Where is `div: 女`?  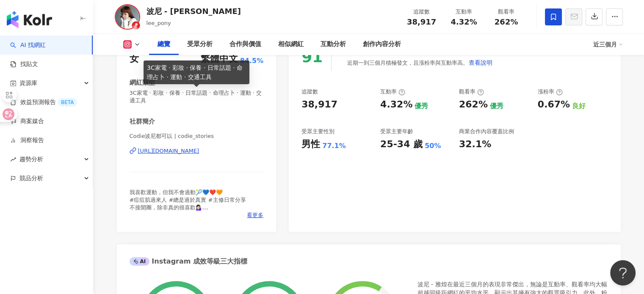 div: 女 is located at coordinates (134, 59).